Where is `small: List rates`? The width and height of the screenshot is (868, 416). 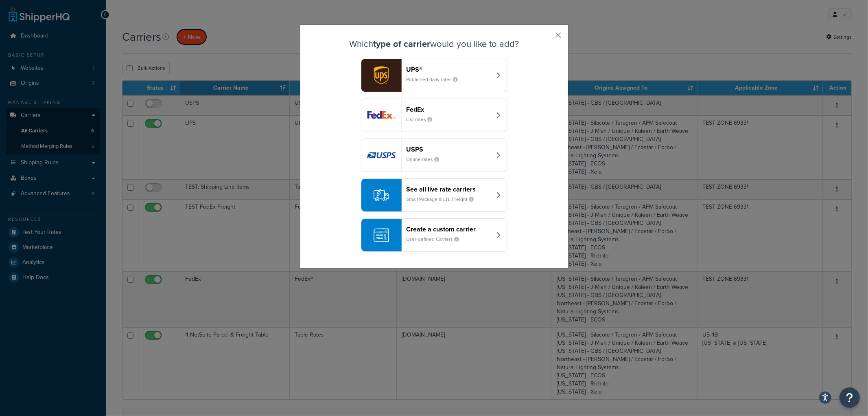
small: List rates is located at coordinates (423, 120).